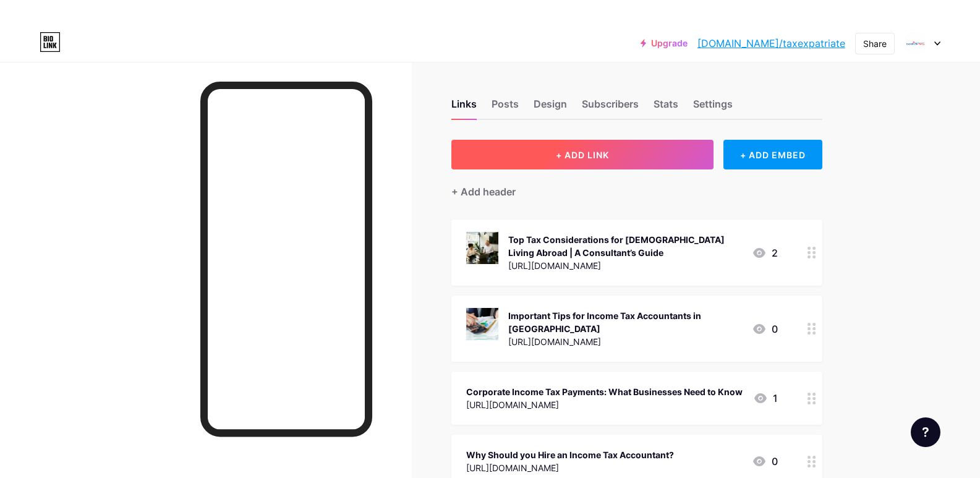  What do you see at coordinates (610, 108) in the screenshot?
I see `div: Subscribers` at bounding box center [610, 108].